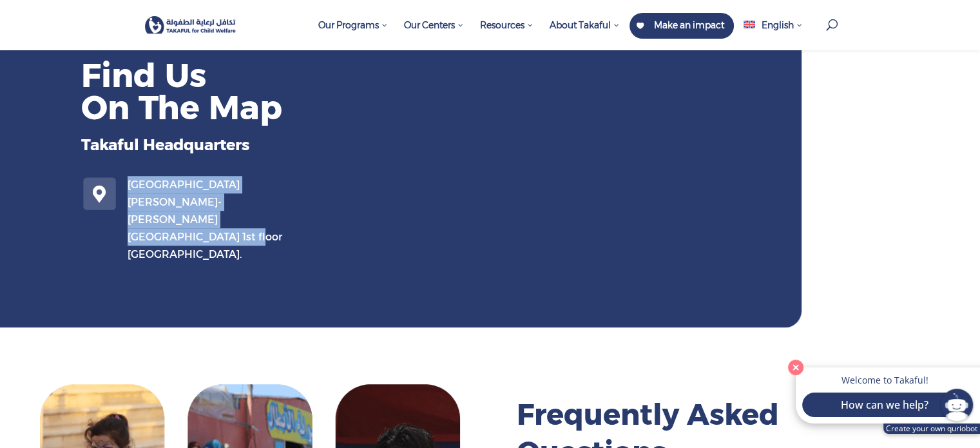 The image size is (980, 448). I want to click on span: English, so click(777, 25).